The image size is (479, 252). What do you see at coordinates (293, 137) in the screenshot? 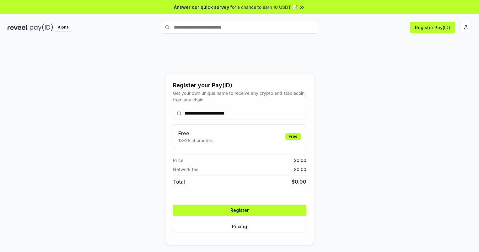
I see `div: Free` at bounding box center [293, 137].